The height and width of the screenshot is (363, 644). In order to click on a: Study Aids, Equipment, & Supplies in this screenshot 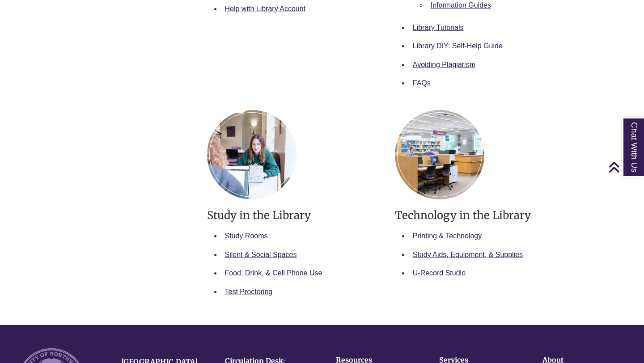, I will do `click(468, 255)`.